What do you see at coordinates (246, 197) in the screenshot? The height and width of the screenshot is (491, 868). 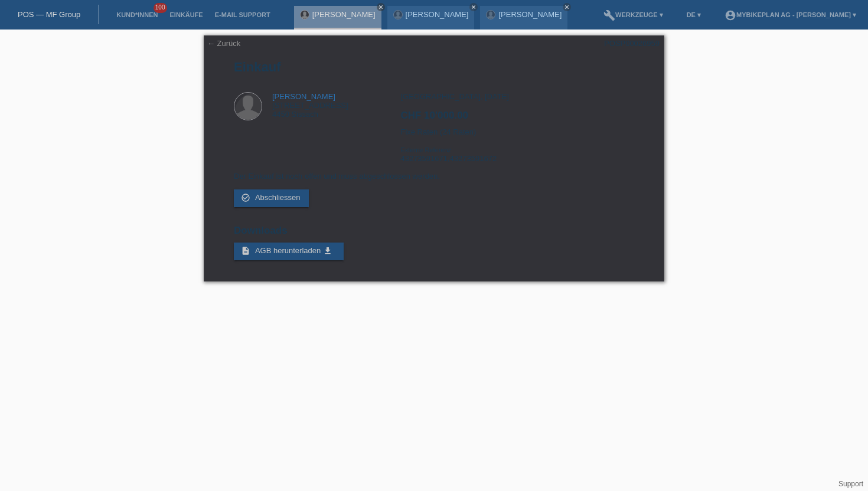 I see `i: check_circle_outline` at bounding box center [246, 197].